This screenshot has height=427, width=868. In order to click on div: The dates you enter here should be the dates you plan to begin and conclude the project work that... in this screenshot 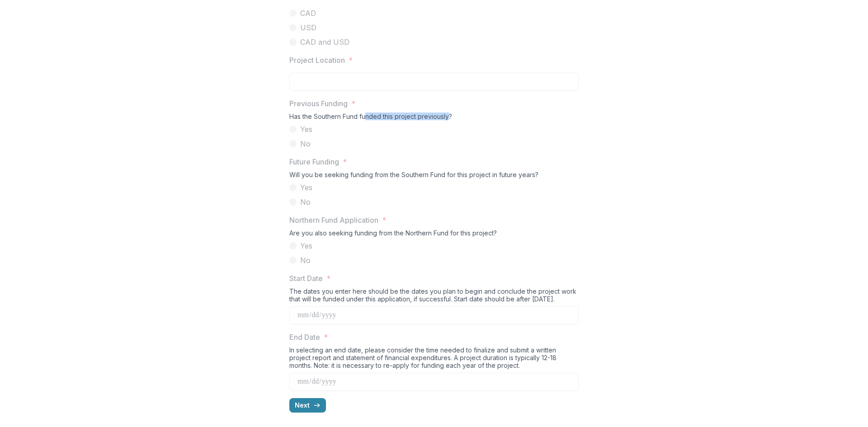, I will do `click(434, 297)`.